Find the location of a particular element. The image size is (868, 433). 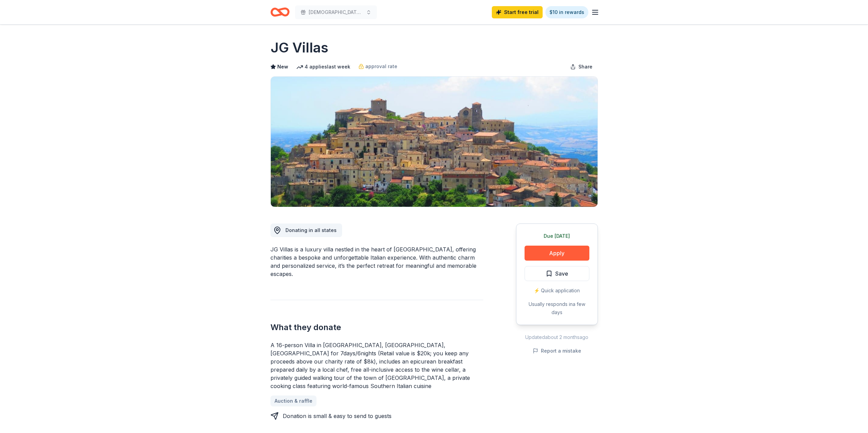

a: Home is located at coordinates (280, 12).